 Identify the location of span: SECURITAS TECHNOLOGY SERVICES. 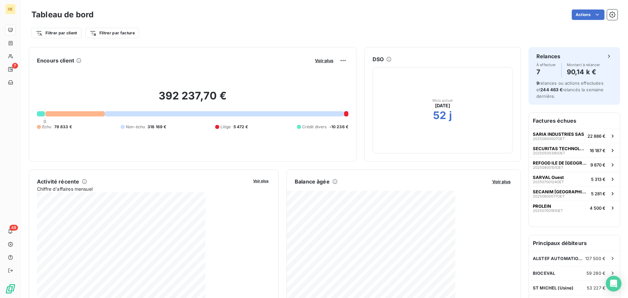
(560, 149).